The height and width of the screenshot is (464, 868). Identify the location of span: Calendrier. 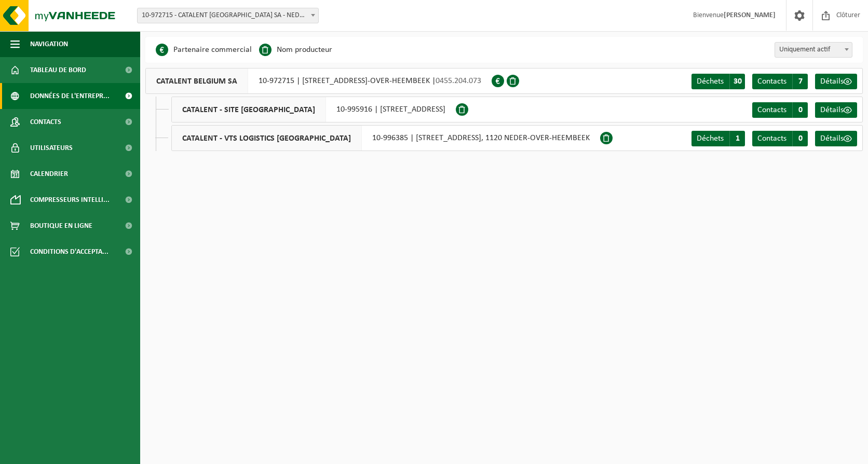
(49, 174).